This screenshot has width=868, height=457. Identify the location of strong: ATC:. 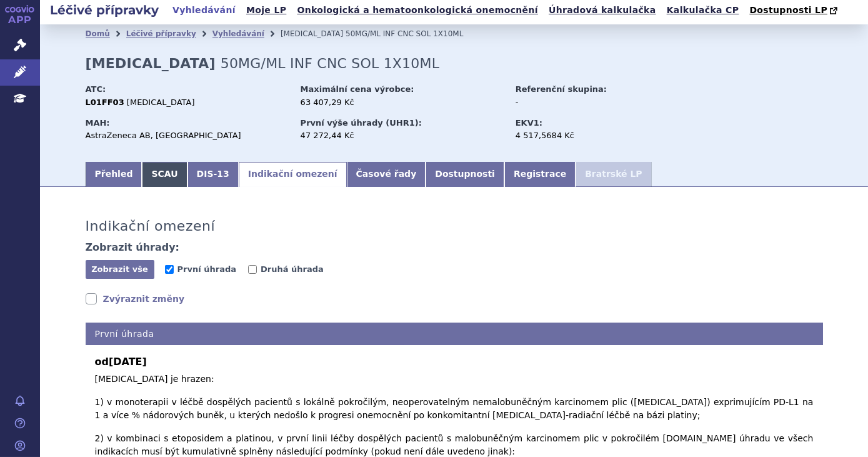
(95, 89).